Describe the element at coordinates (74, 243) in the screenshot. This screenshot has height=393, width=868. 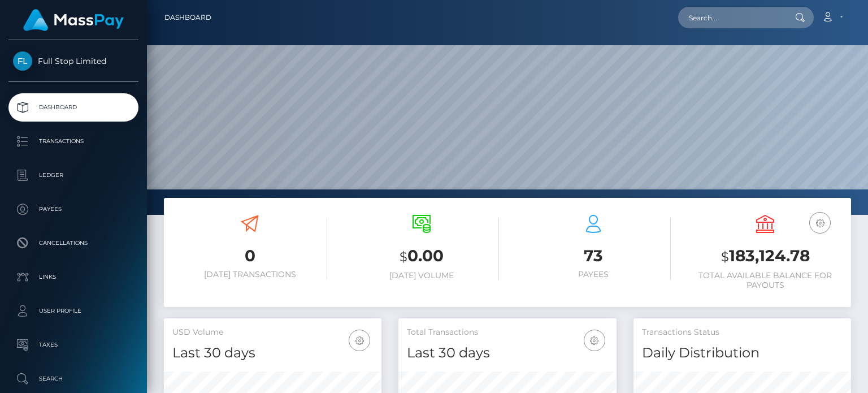
I see `a: Cancellations` at that location.